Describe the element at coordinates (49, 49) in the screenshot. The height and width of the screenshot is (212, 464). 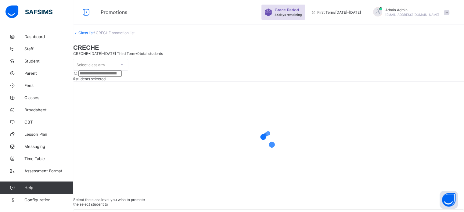
I see `span: Staff` at that location.